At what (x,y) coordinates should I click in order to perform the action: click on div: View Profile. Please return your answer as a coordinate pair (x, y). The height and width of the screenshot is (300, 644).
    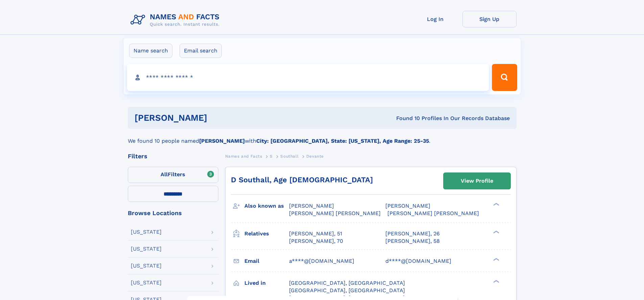
    Looking at the image, I should click on (477, 181).